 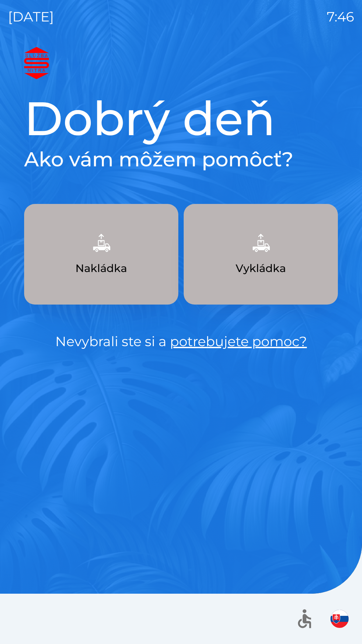 I want to click on button: Nakládka, so click(x=101, y=254).